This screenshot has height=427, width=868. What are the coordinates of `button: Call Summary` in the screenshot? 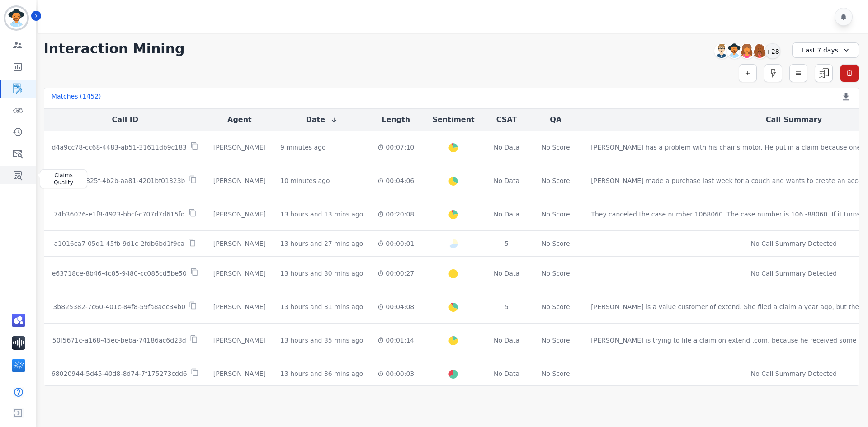 It's located at (794, 119).